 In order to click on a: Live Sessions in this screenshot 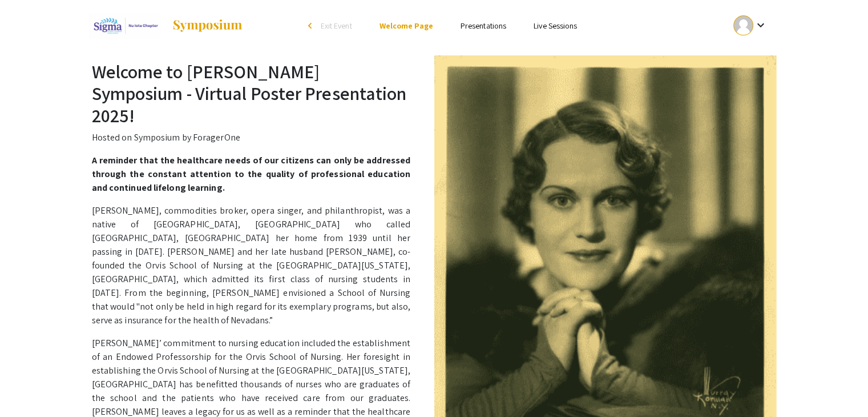, I will do `click(555, 26)`.